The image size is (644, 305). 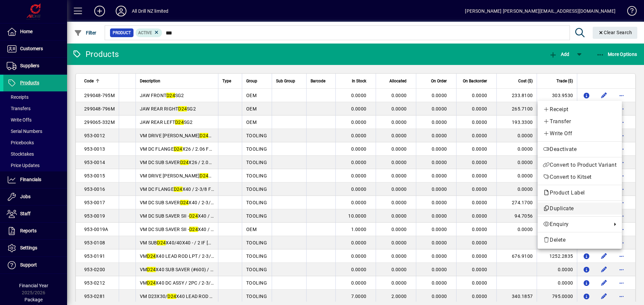 I want to click on span: Delete, so click(x=579, y=240).